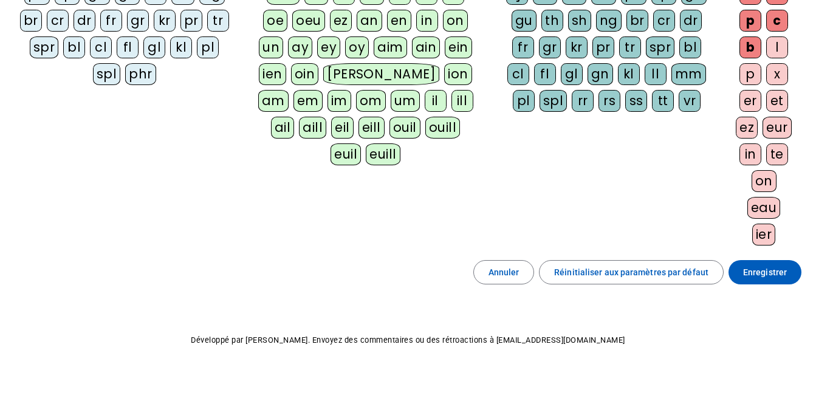  I want to click on div: aim, so click(390, 47).